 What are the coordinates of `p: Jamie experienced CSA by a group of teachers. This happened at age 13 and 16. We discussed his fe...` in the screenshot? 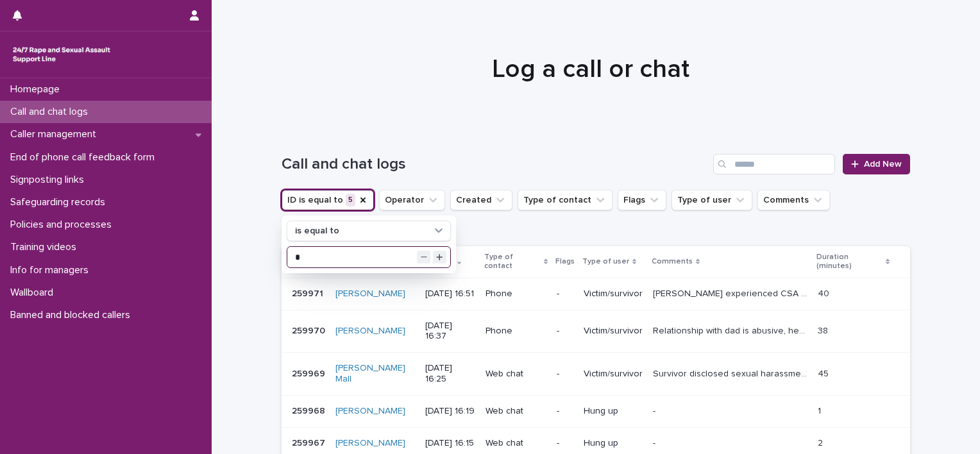 It's located at (731, 292).